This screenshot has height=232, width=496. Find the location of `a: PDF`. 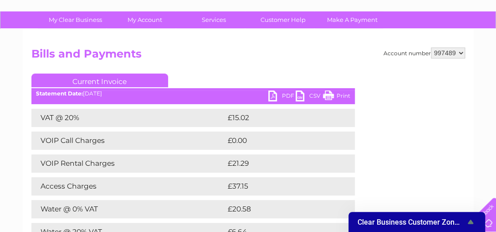

a: PDF is located at coordinates (282, 97).